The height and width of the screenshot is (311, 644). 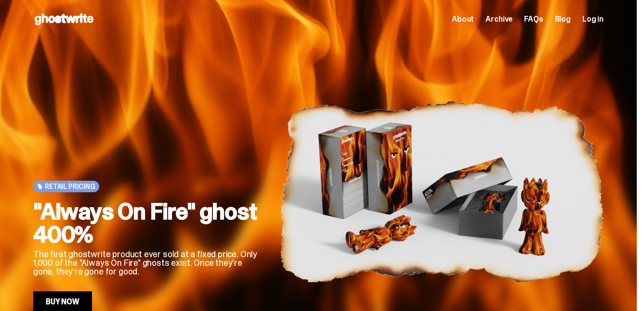 What do you see at coordinates (149, 263) in the screenshot?
I see `p: The first ghostwrite product ever sold at a fixed price. Only 1,000 of the "Always On Fire" ghost...` at bounding box center [149, 263].